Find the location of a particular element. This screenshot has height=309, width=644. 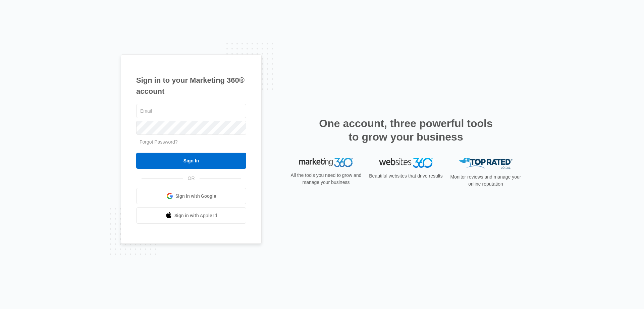

h2: One account, three powerful tools to grow your business is located at coordinates (406, 130).